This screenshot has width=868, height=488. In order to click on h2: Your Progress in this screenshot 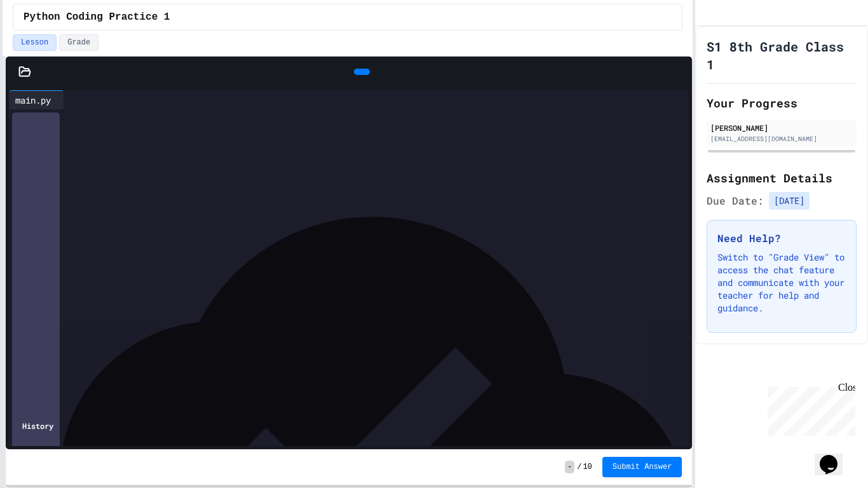, I will do `click(782, 103)`.